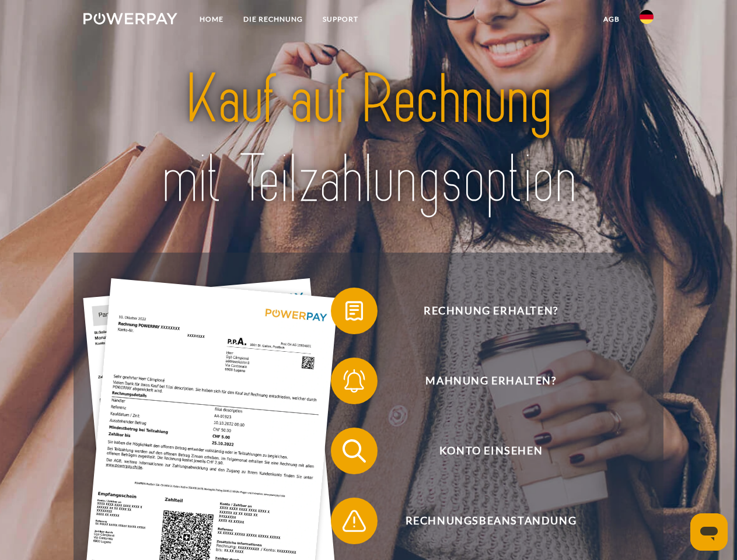  What do you see at coordinates (483, 311) in the screenshot?
I see `button: Rechnung erhalten?` at bounding box center [483, 311].